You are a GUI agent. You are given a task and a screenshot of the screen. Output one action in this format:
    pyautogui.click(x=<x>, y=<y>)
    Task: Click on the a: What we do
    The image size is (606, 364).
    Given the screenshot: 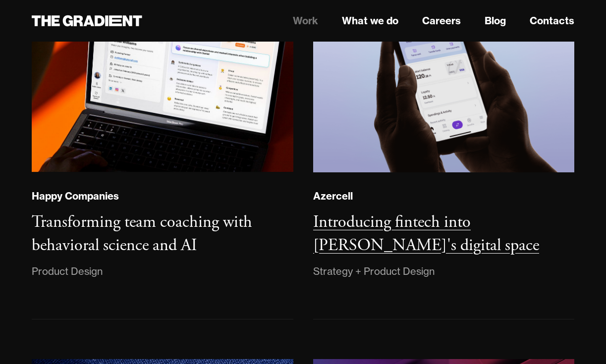 What is the action you would take?
    pyautogui.click(x=370, y=21)
    